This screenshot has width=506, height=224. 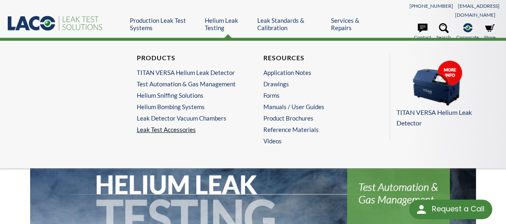 I want to click on a: Helium Bombing Systems, so click(x=188, y=107).